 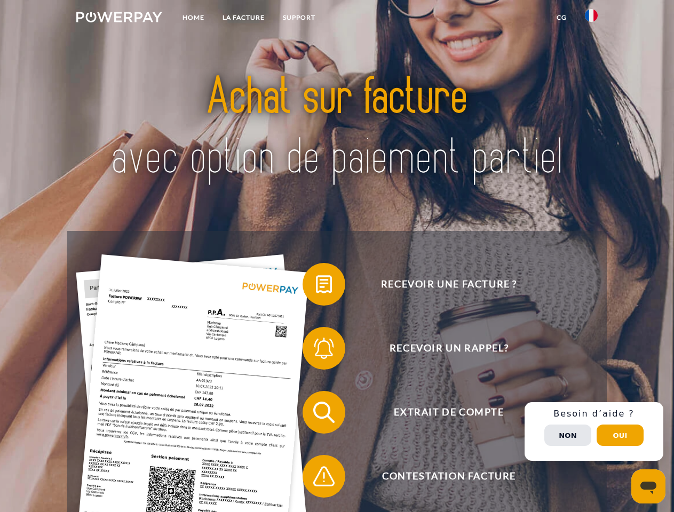 What do you see at coordinates (561, 18) in the screenshot?
I see `a: CG` at bounding box center [561, 18].